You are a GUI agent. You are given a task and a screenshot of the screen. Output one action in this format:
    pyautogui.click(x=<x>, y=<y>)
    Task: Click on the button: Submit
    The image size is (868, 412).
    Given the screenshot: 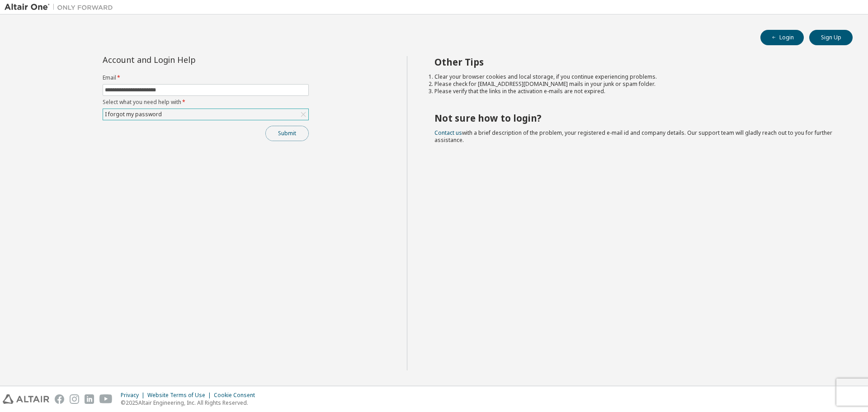 What is the action you would take?
    pyautogui.click(x=287, y=134)
    